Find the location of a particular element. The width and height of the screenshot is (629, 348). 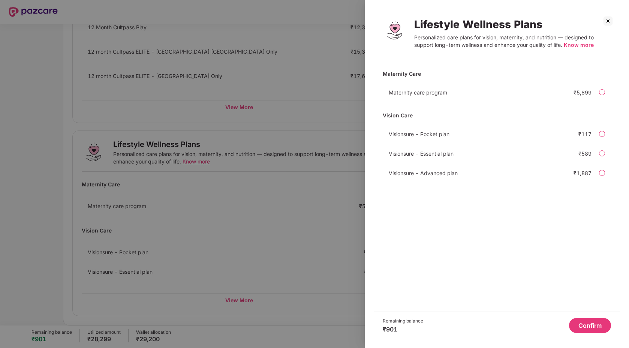

div: ₹1,887 is located at coordinates (582, 173).